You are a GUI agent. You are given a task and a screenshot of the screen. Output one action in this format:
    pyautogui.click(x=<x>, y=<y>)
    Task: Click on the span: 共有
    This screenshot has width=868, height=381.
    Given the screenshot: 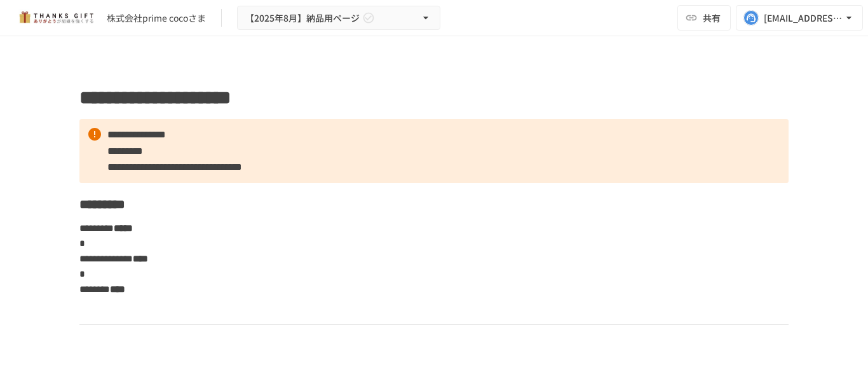 What is the action you would take?
    pyautogui.click(x=712, y=18)
    